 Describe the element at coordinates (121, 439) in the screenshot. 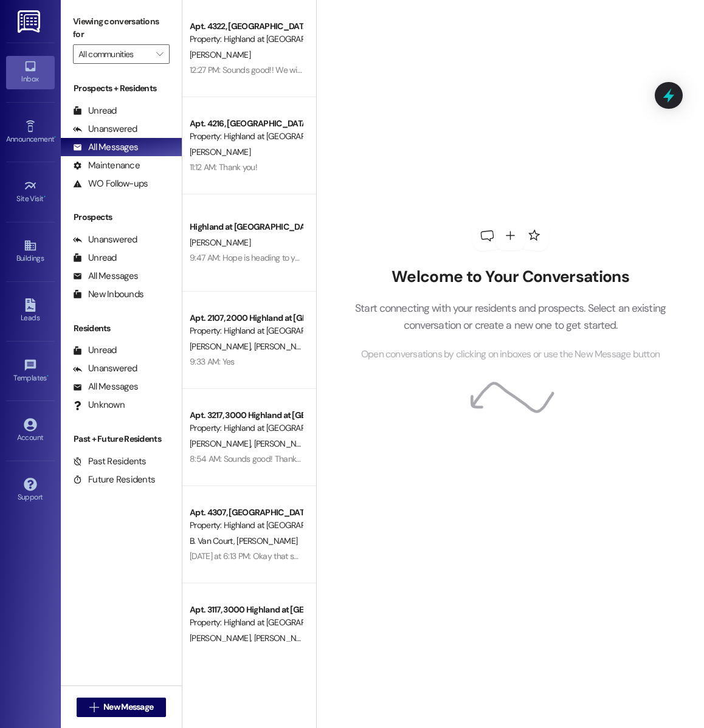

I see `div: Past + Future Residents` at that location.